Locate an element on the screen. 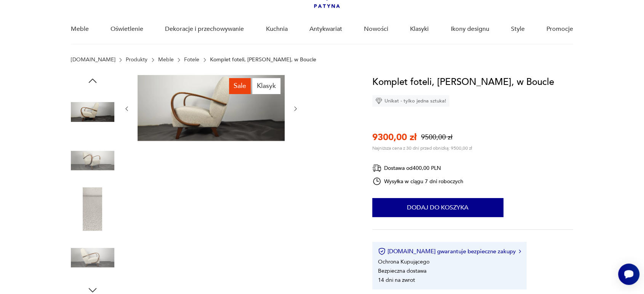  a: Produkty is located at coordinates (137, 60).